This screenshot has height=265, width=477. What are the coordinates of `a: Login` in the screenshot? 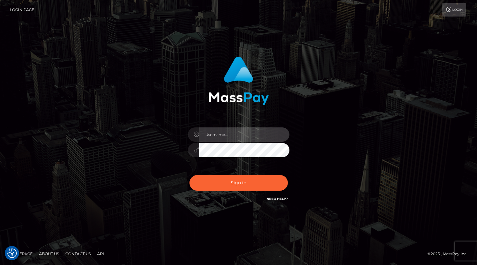 It's located at (454, 10).